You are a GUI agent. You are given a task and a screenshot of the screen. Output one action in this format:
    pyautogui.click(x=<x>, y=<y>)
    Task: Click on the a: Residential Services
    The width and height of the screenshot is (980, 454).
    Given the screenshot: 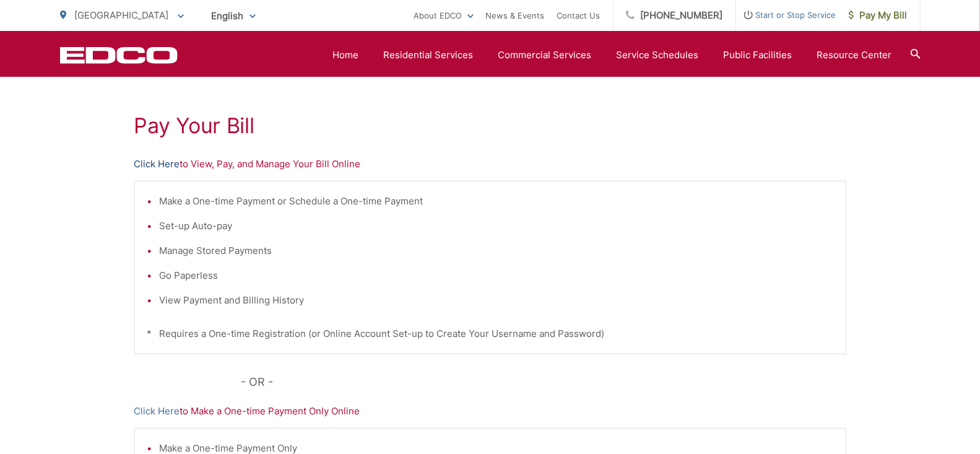 What is the action you would take?
    pyautogui.click(x=429, y=55)
    